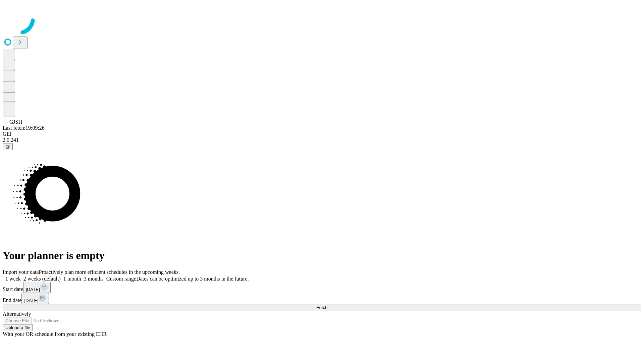 The height and width of the screenshot is (362, 644). I want to click on span: Alternatively, so click(17, 314).